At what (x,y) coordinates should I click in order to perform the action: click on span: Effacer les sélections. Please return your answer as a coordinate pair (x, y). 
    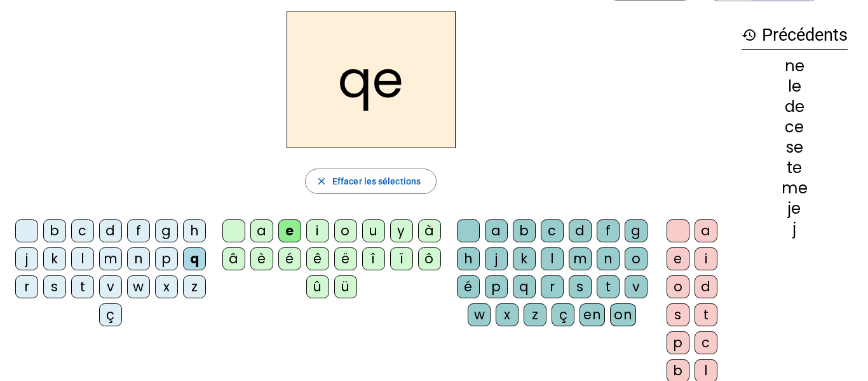
    Looking at the image, I should click on (376, 181).